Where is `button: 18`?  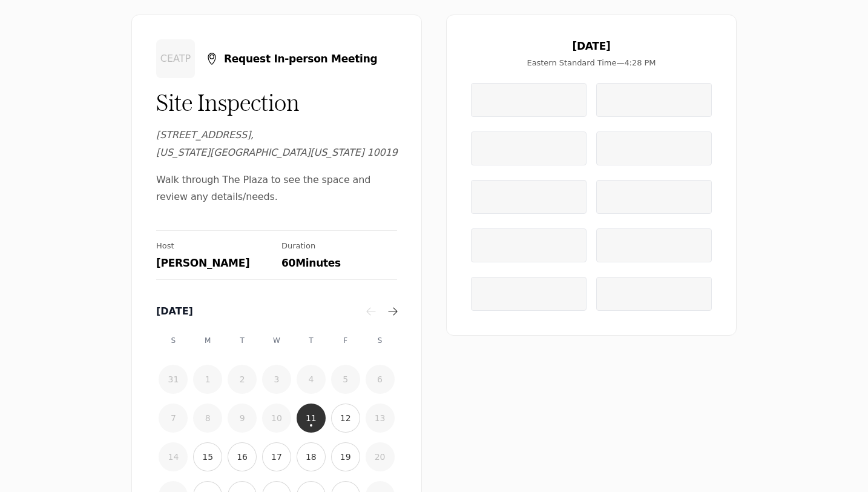
button: 18 is located at coordinates (311, 457).